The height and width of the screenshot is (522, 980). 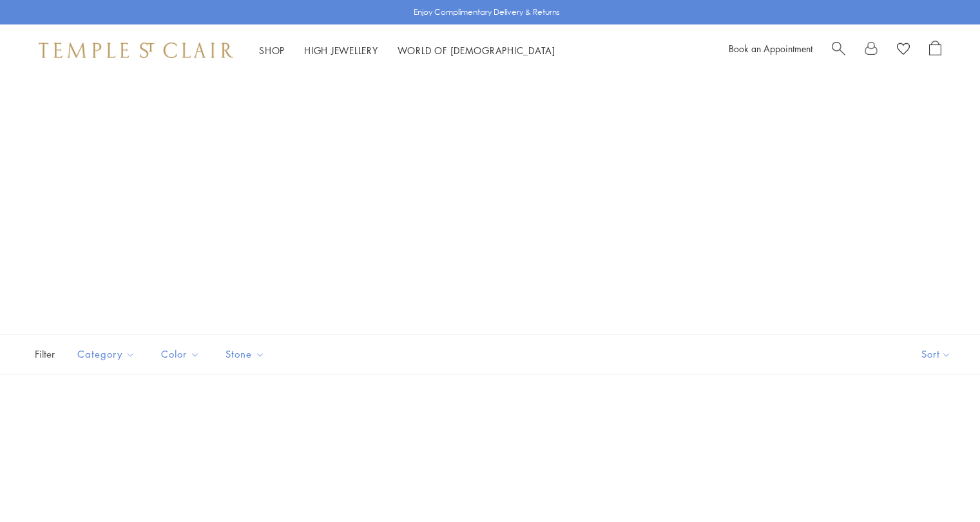 I want to click on span: Category, so click(x=108, y=354).